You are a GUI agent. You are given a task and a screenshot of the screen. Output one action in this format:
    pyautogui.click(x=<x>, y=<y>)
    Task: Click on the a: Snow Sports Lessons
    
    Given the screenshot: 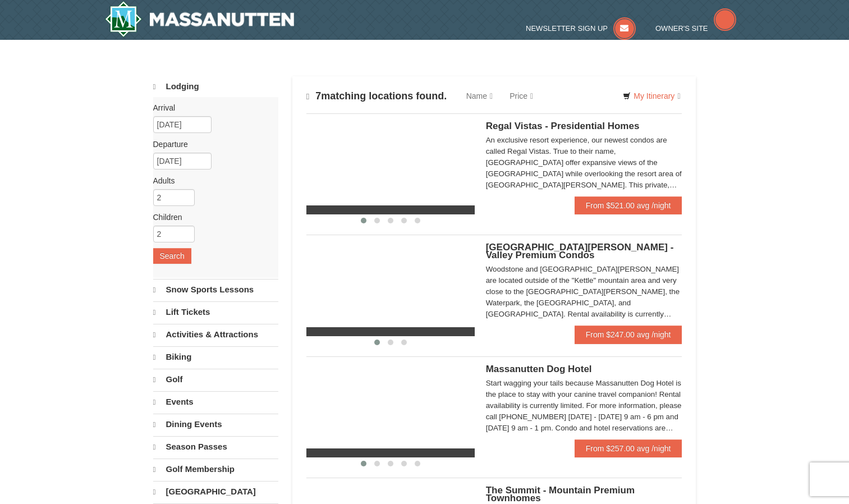 What is the action you would take?
    pyautogui.click(x=216, y=290)
    